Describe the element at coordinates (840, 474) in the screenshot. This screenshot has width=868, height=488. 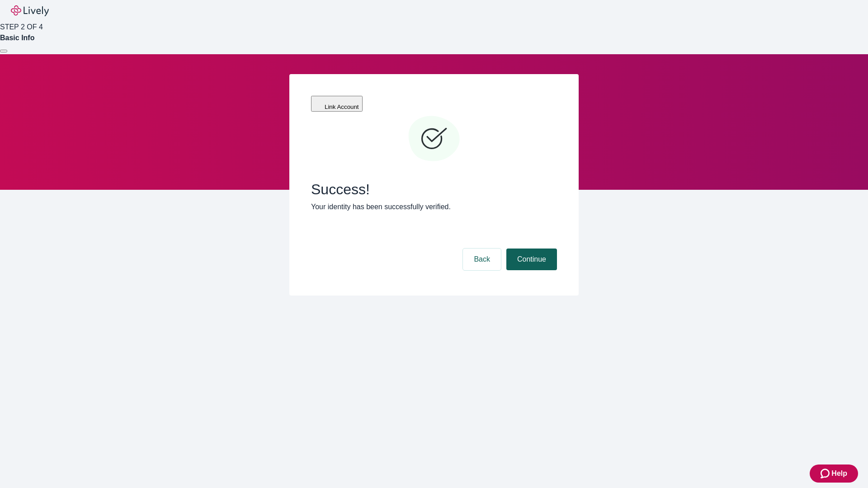
I see `span: Help` at that location.